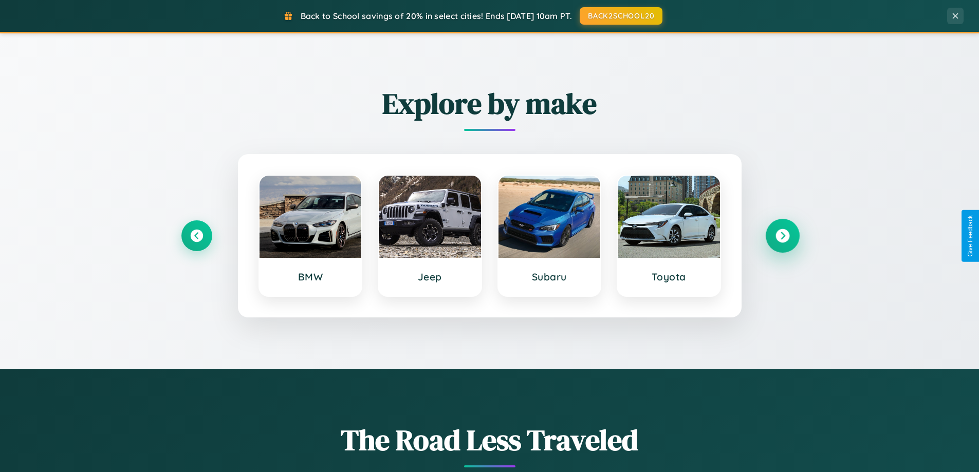 Image resolution: width=979 pixels, height=472 pixels. Describe the element at coordinates (490, 103) in the screenshot. I see `h2: Explore by make` at that location.